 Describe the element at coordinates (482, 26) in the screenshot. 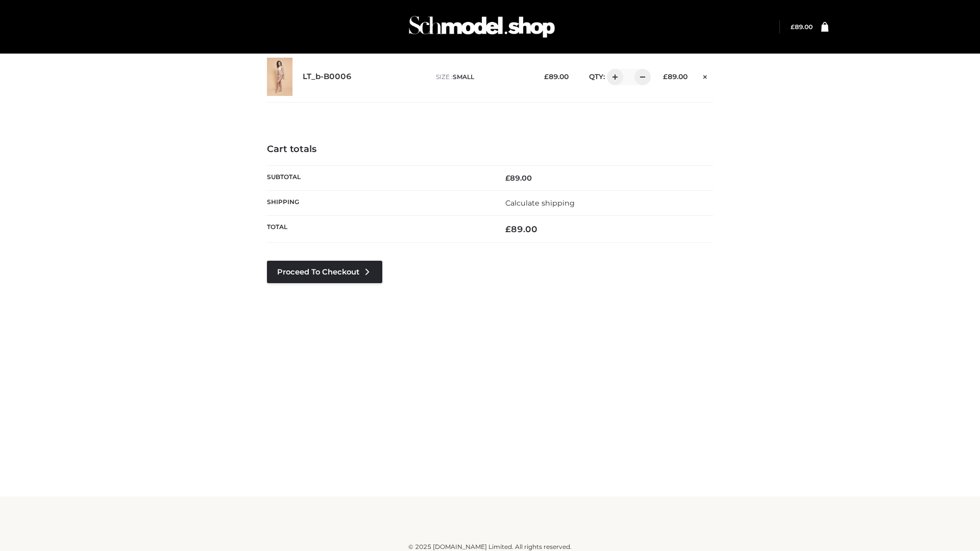

I see `a: Schmodel Admin 964` at that location.